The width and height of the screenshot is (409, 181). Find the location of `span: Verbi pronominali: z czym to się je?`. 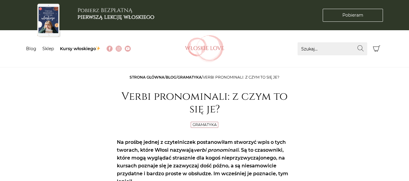

span: Verbi pronominali: z czym to się je? is located at coordinates (241, 77).